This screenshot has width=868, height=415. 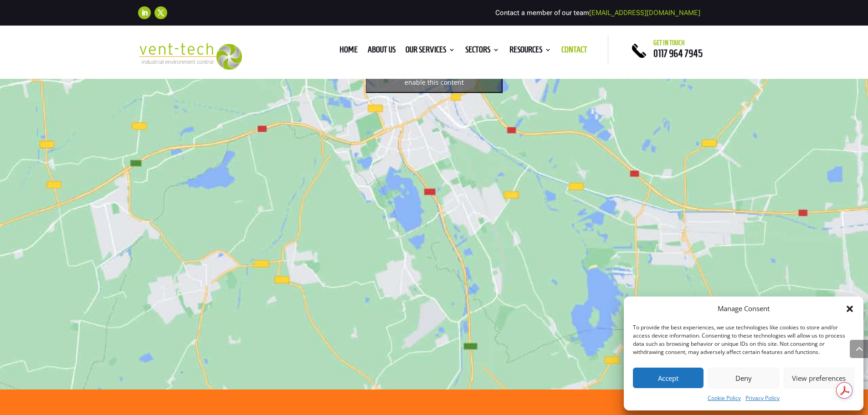 I want to click on span: 0117 964 7945, so click(x=678, y=53).